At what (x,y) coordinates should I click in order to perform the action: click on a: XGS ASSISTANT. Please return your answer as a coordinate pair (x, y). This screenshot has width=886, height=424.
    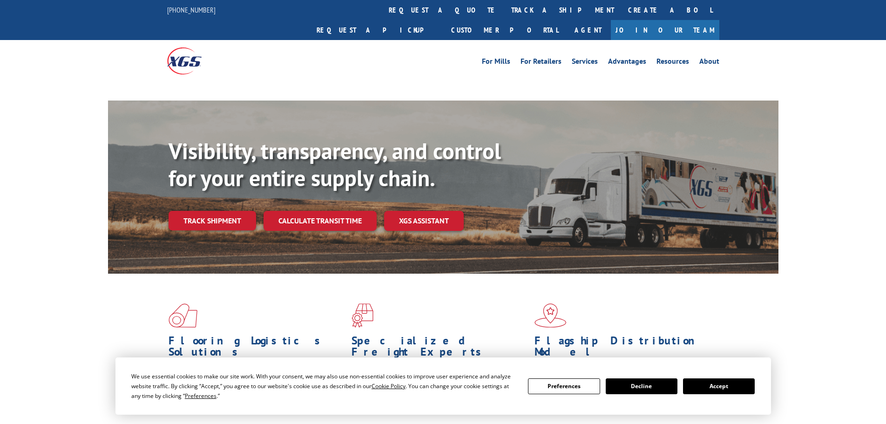
    Looking at the image, I should click on (423, 221).